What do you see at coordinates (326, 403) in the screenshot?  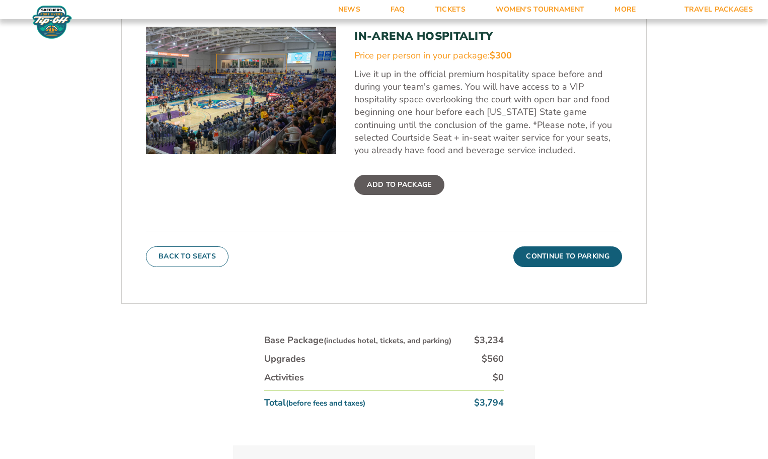 I see `small: (before fees and taxes)` at bounding box center [326, 403].